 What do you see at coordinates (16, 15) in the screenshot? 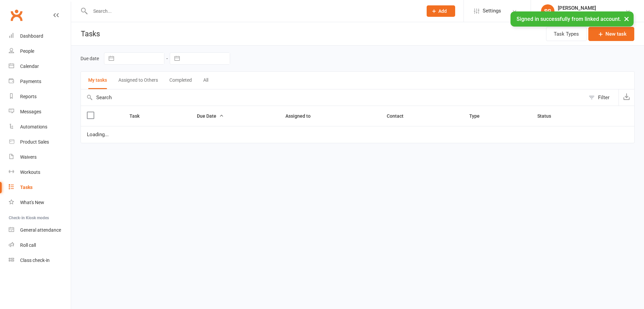
I see `a: Clubworx` at bounding box center [16, 15].